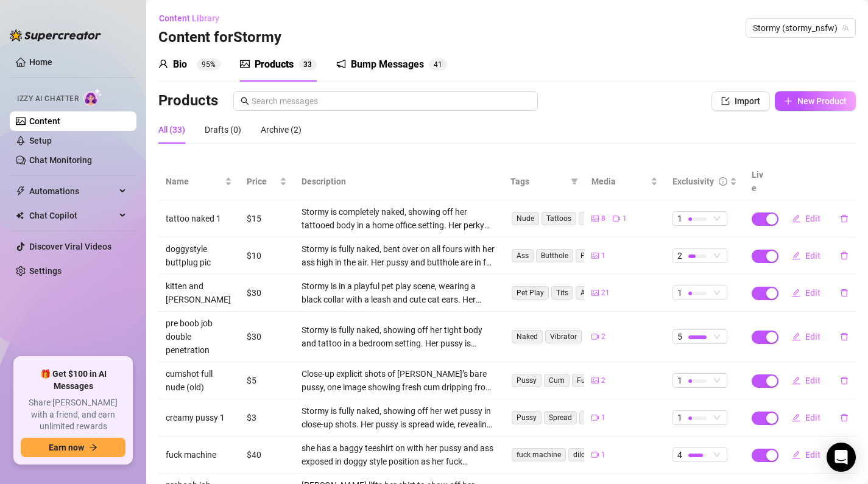 The height and width of the screenshot is (484, 868). What do you see at coordinates (193, 182) in the screenshot?
I see `span: Name` at bounding box center [193, 182].